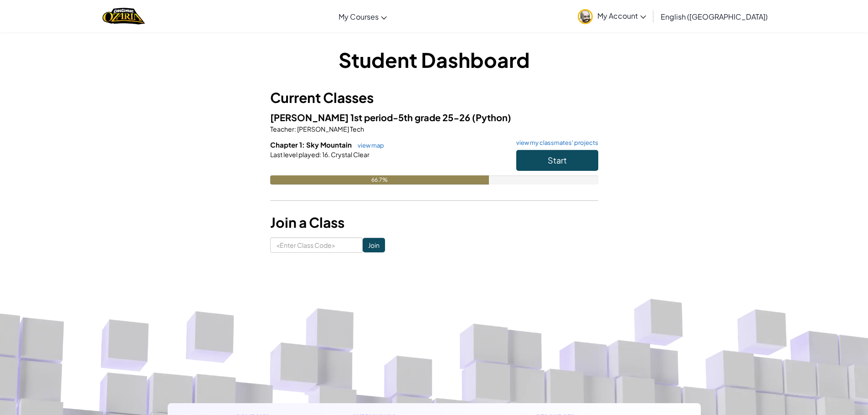  Describe the element at coordinates (282, 129) in the screenshot. I see `span: Teacher` at that location.